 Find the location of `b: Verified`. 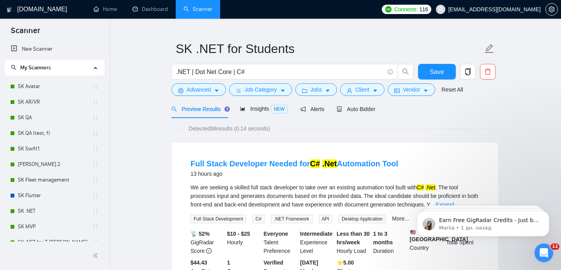

b: Verified is located at coordinates (273, 262).